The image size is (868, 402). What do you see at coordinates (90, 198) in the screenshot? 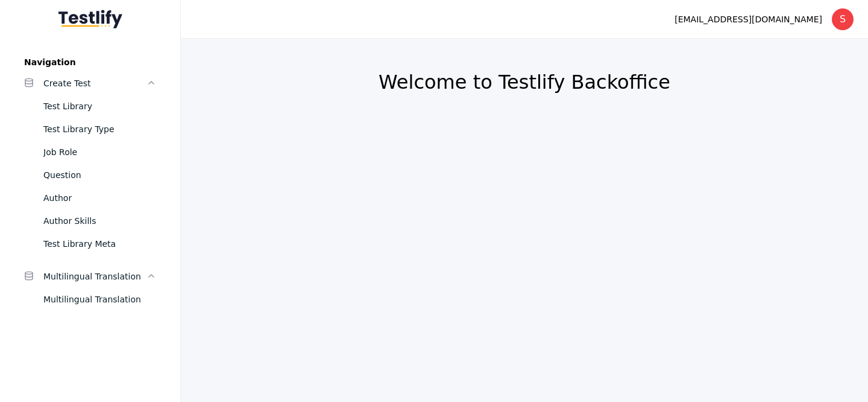
I see `a: Author` at bounding box center [90, 198].